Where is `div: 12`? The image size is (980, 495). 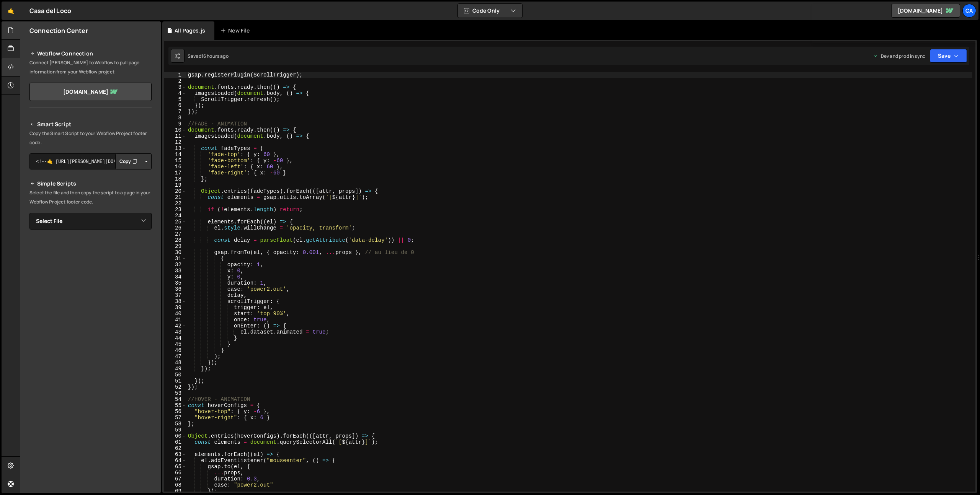
div: 12 is located at coordinates (175, 143).